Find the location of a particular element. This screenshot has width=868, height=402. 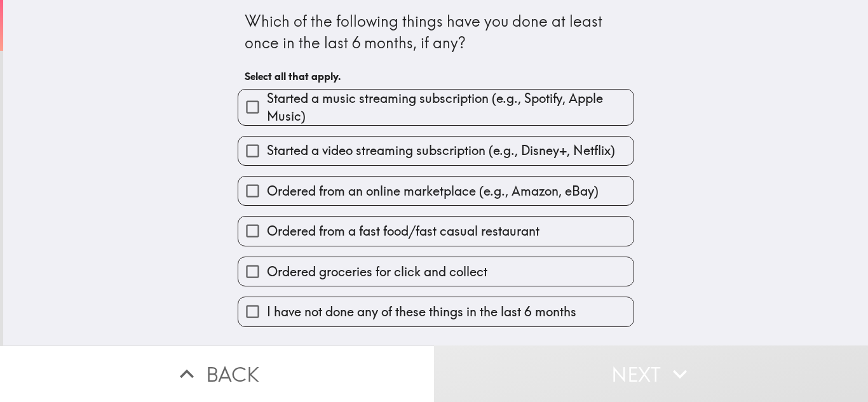

button: I have not done any of these things in the last 6 months is located at coordinates (436, 311).